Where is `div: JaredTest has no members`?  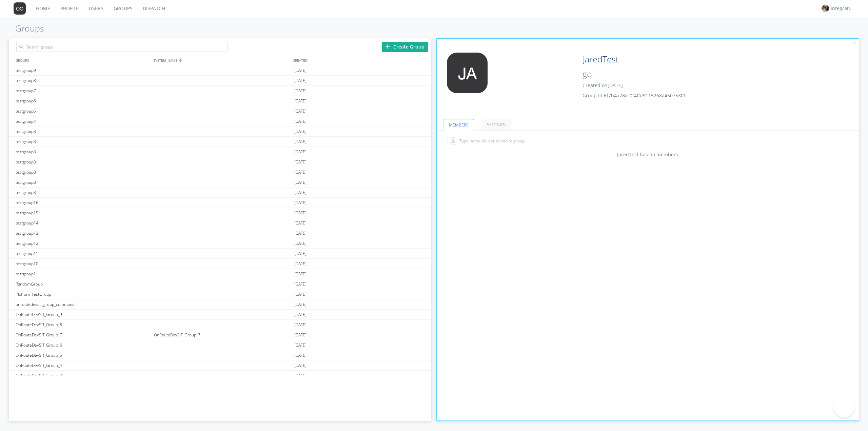 div: JaredTest has no members is located at coordinates (648, 155).